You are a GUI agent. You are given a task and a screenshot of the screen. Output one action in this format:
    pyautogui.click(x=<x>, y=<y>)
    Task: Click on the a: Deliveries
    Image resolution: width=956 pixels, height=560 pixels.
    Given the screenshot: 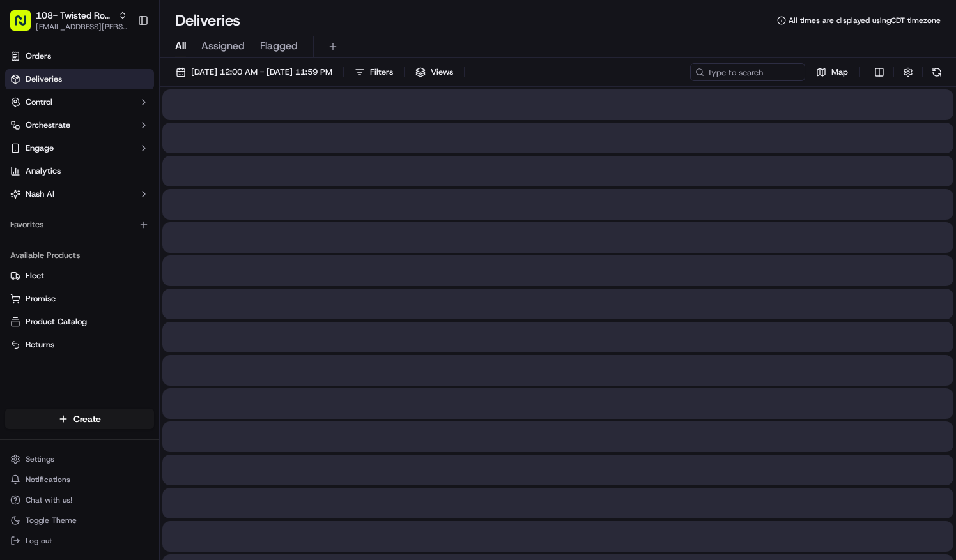 What is the action you would take?
    pyautogui.click(x=79, y=79)
    